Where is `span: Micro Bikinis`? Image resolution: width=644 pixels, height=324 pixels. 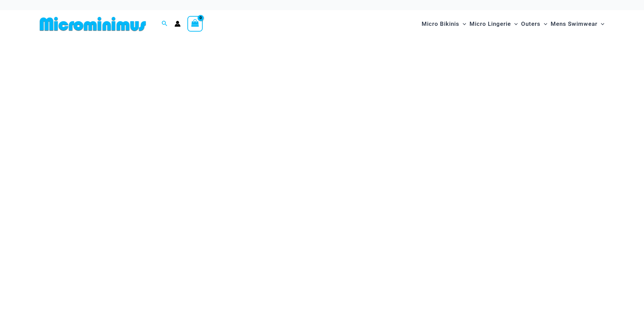 span: Micro Bikinis is located at coordinates (440, 24).